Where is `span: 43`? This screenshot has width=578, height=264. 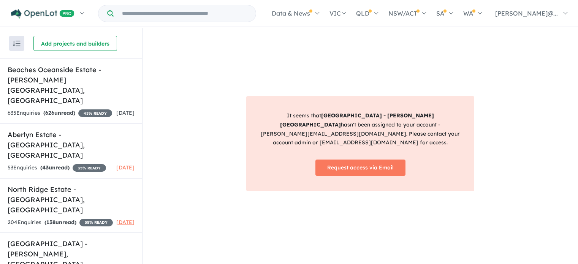 span: 43 is located at coordinates (45, 168).